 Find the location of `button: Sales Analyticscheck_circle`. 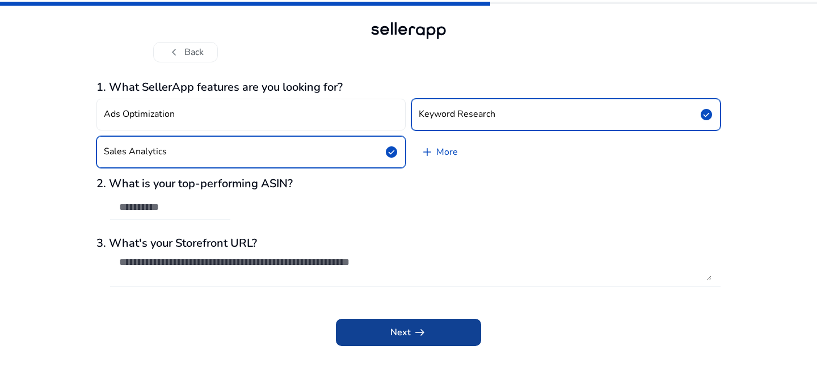

button: Sales Analyticscheck_circle is located at coordinates (251, 152).